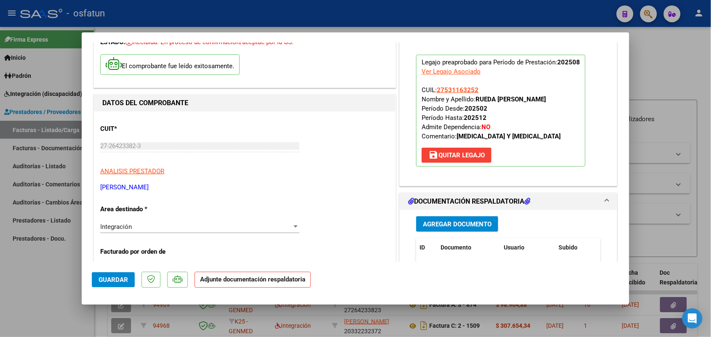 This screenshot has width=711, height=337. I want to click on mat-icon: save, so click(433, 155).